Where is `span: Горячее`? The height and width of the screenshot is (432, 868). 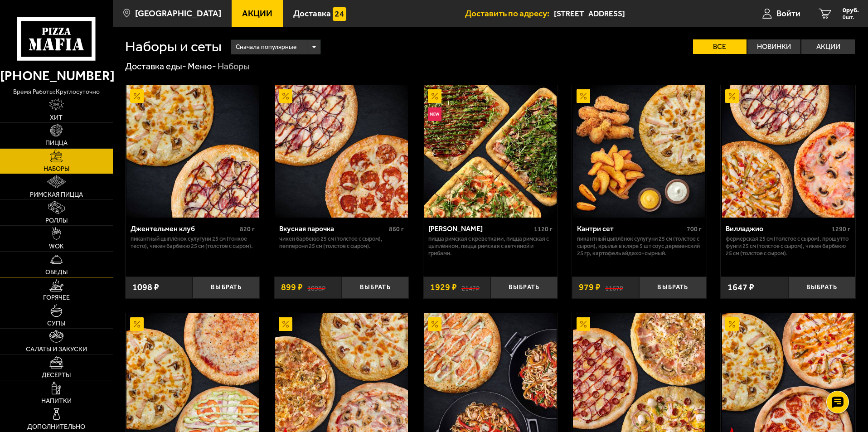
span: Горячее is located at coordinates (56, 298).